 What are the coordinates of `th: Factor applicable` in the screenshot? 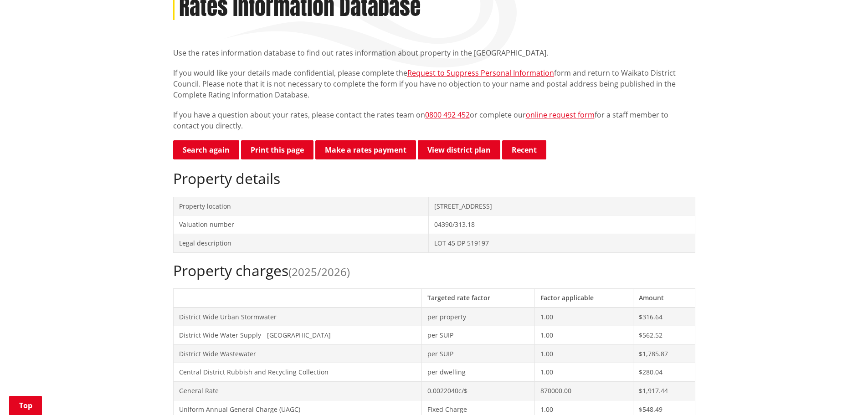 It's located at (584, 297).